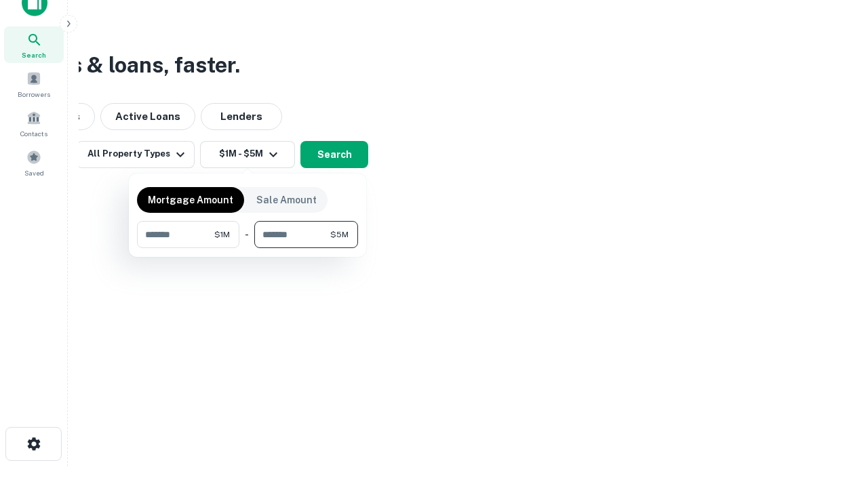  Describe the element at coordinates (287, 200) in the screenshot. I see `p: Sale Amount` at that location.